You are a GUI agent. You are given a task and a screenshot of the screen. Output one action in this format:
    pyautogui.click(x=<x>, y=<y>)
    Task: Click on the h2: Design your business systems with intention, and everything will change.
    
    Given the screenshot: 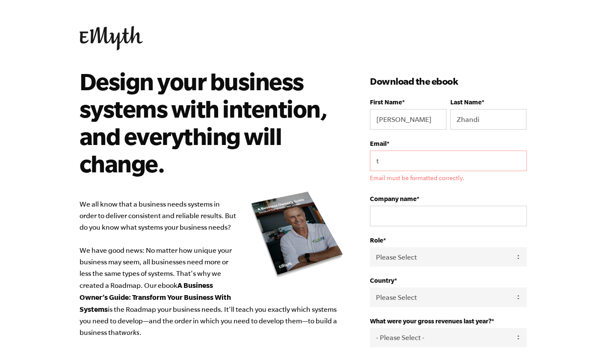 What is the action you would take?
    pyautogui.click(x=206, y=122)
    